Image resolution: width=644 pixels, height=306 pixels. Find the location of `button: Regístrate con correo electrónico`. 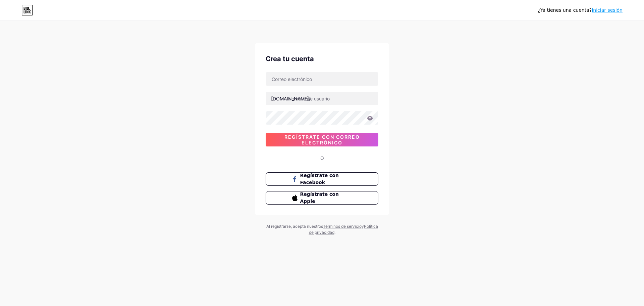

button: Regístrate con correo electrónico is located at coordinates (322, 140).